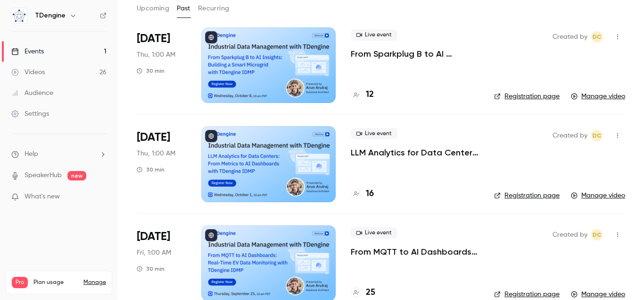 The image size is (644, 300). Describe the element at coordinates (370, 292) in the screenshot. I see `h4: 25` at that location.